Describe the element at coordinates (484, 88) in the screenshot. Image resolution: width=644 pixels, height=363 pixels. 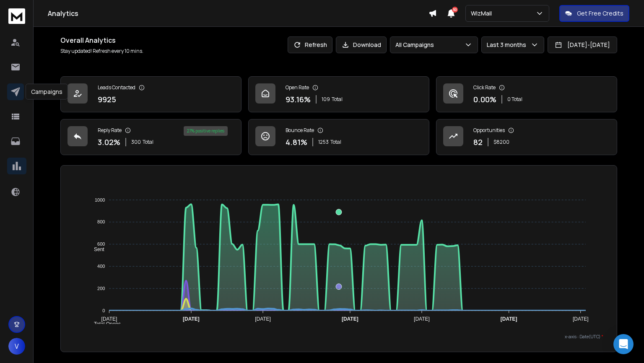
I see `p: Click Rate` at that location.